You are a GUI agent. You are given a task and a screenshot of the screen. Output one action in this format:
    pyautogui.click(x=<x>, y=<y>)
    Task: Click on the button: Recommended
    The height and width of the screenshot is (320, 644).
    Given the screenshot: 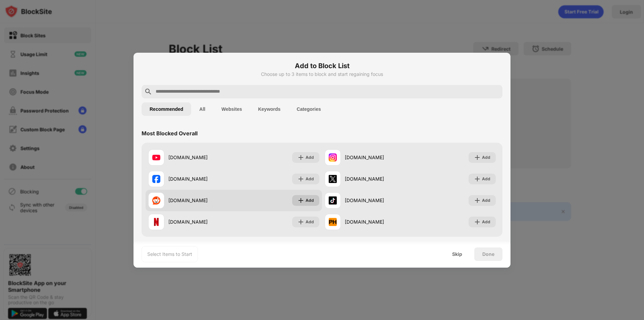 What is the action you would take?
    pyautogui.click(x=166, y=109)
    